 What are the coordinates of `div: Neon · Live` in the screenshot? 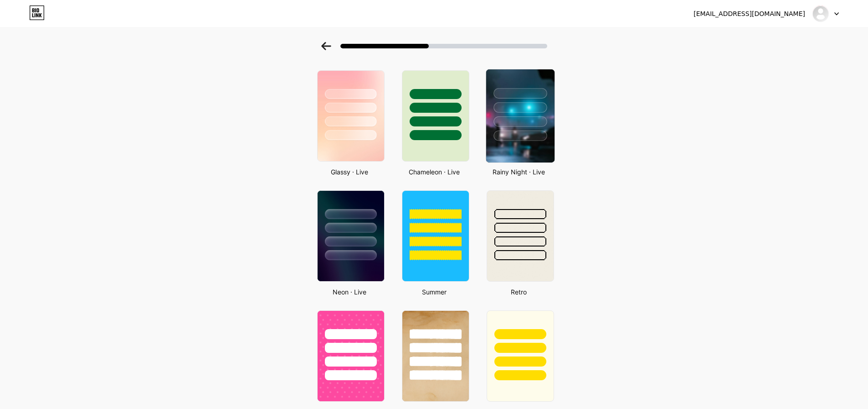 It's located at (350, 291).